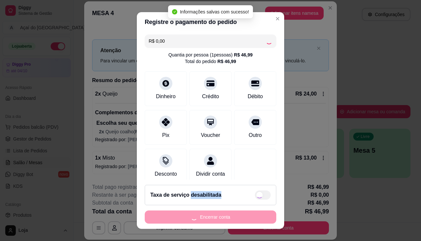 The width and height of the screenshot is (421, 241). I want to click on button: Close, so click(277, 19).